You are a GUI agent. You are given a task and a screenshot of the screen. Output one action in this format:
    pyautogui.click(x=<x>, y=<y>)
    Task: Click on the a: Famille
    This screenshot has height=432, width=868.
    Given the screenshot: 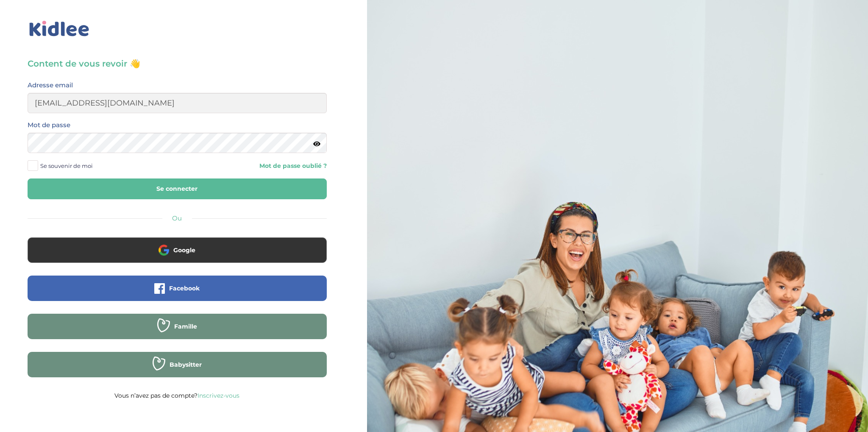 What is the action you would take?
    pyautogui.click(x=178, y=332)
    